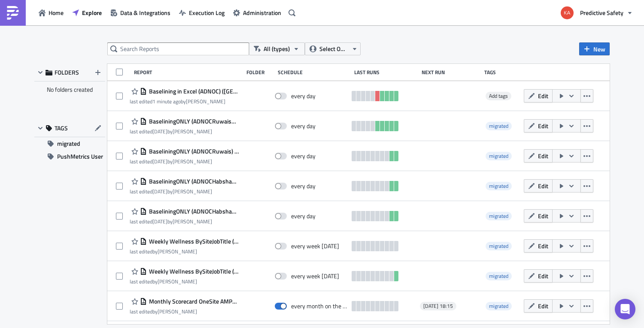 This screenshot has height=328, width=644. I want to click on a: Explore, so click(87, 12).